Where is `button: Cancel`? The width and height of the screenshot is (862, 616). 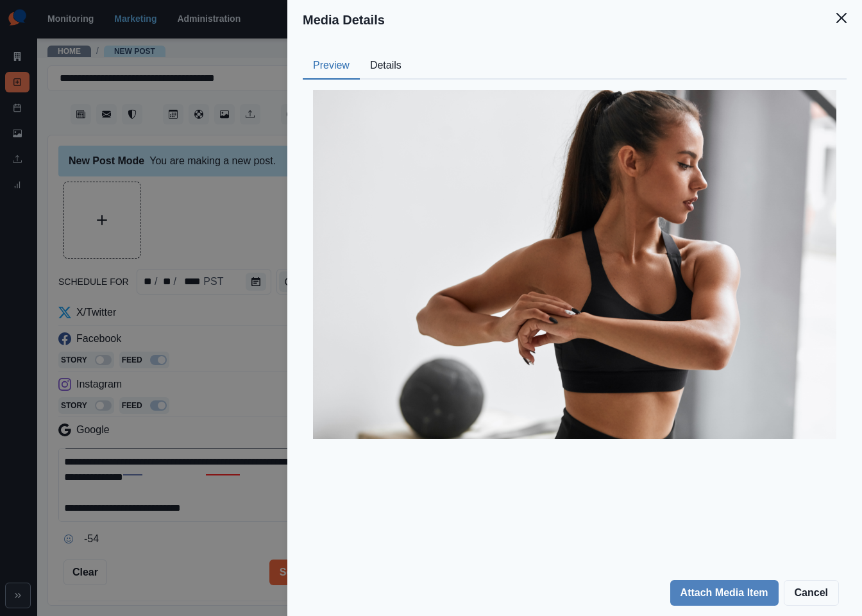 button: Cancel is located at coordinates (811, 593).